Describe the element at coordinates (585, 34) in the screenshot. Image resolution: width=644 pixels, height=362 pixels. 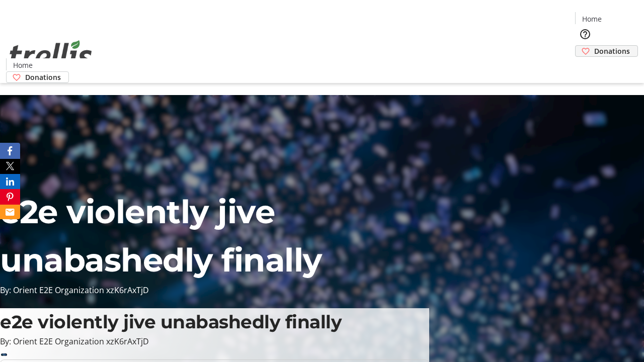
I see `button: Help` at that location.